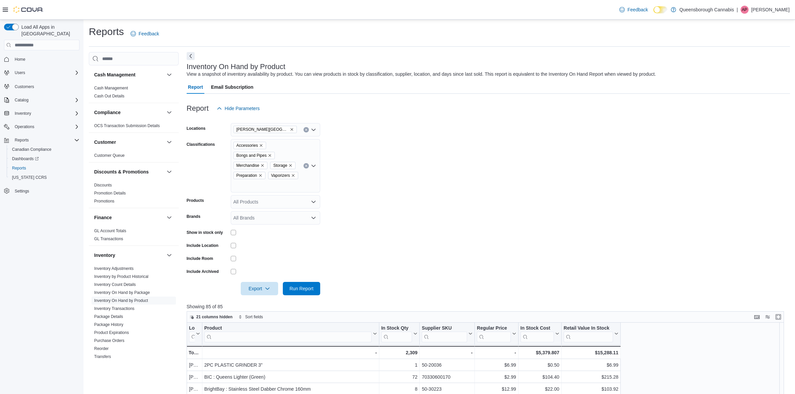 The height and width of the screenshot is (394, 795). I want to click on span: Merchandise, so click(248, 166).